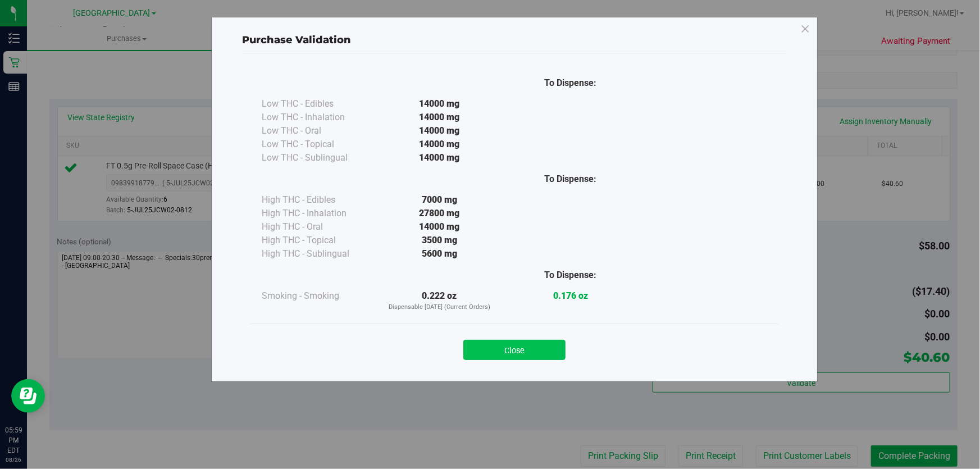 The width and height of the screenshot is (980, 469). What do you see at coordinates (440, 214) in the screenshot?
I see `div: 27800 mg` at bounding box center [440, 214].